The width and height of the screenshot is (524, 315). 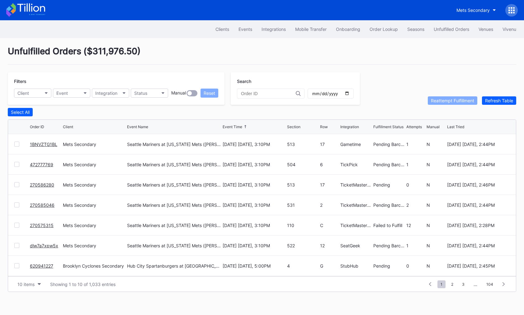 I want to click on div: Reset, so click(x=209, y=93).